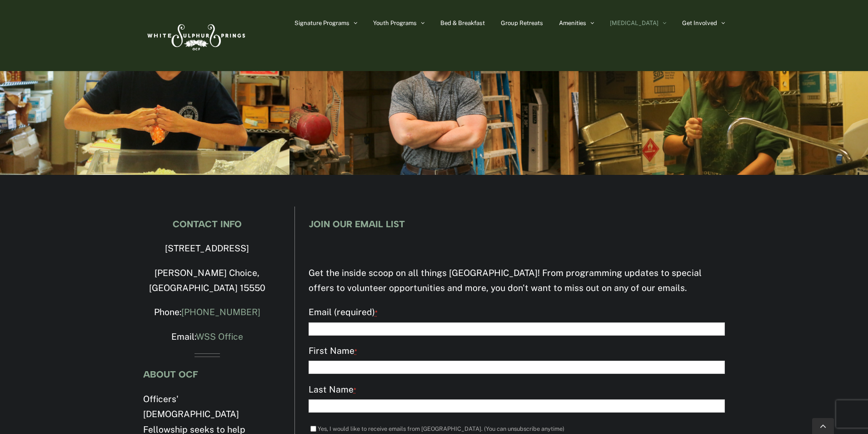 This screenshot has height=434, width=868. Describe the element at coordinates (207, 312) in the screenshot. I see `p: Phone:` at that location.